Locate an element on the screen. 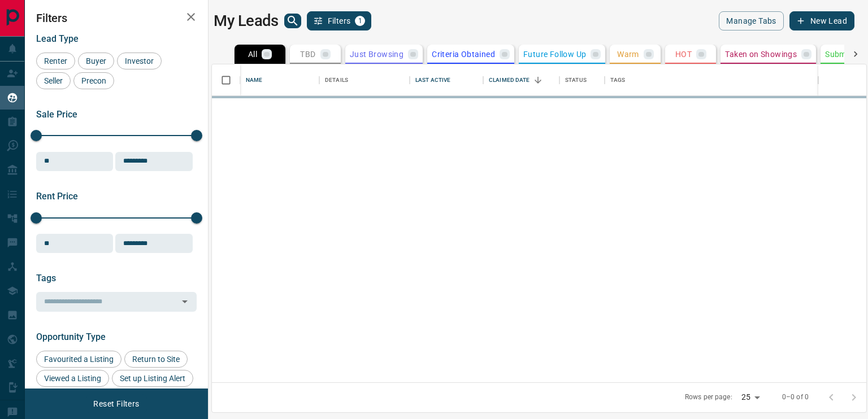  span: Favourited a Listing is located at coordinates (79, 359).